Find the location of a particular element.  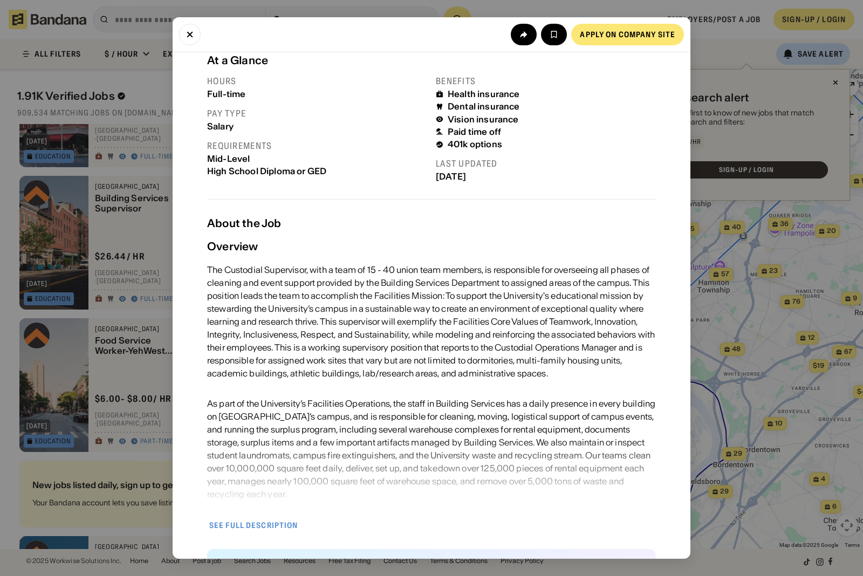

div: As part of the University’s Facilities Operations, the staff in Building Services has a daily pre... is located at coordinates (432, 449).